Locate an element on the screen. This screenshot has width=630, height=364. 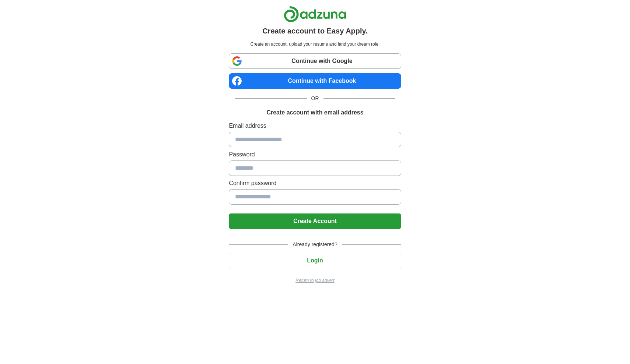
span: OR is located at coordinates (315, 98).